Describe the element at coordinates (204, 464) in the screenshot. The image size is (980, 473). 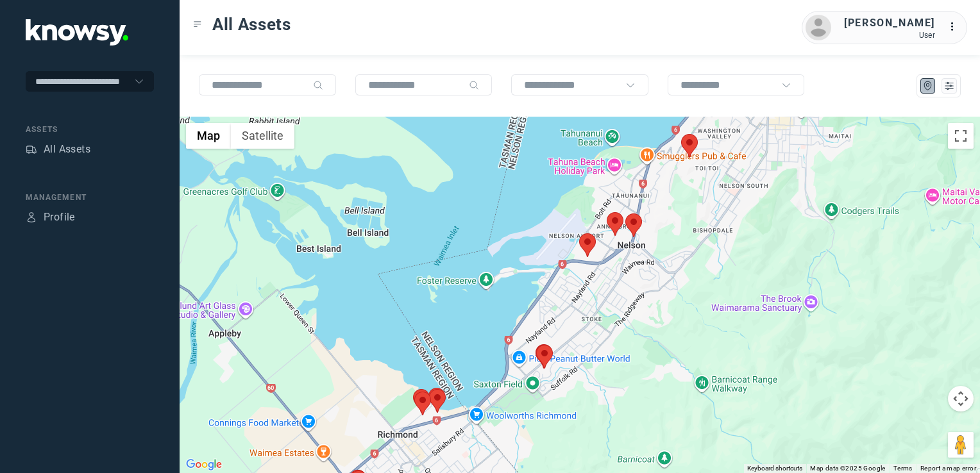
I see `img: Google` at that location.